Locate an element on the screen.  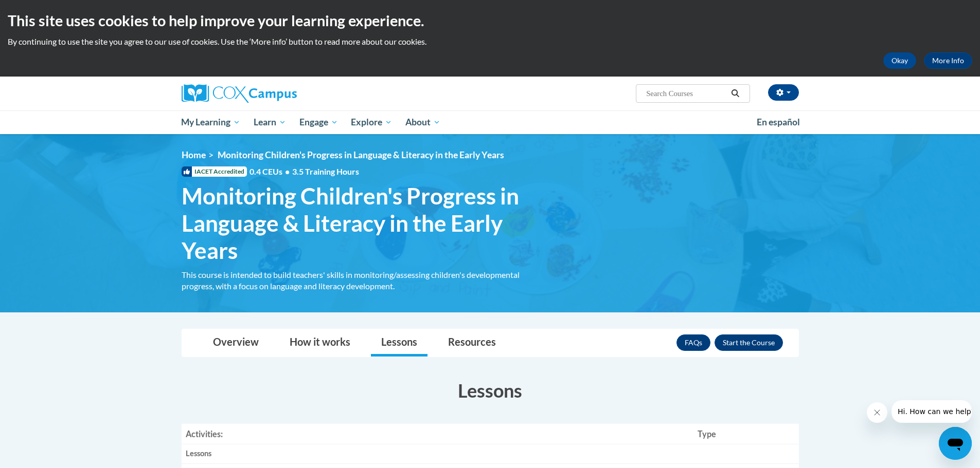
a: Explore is located at coordinates (371, 122).